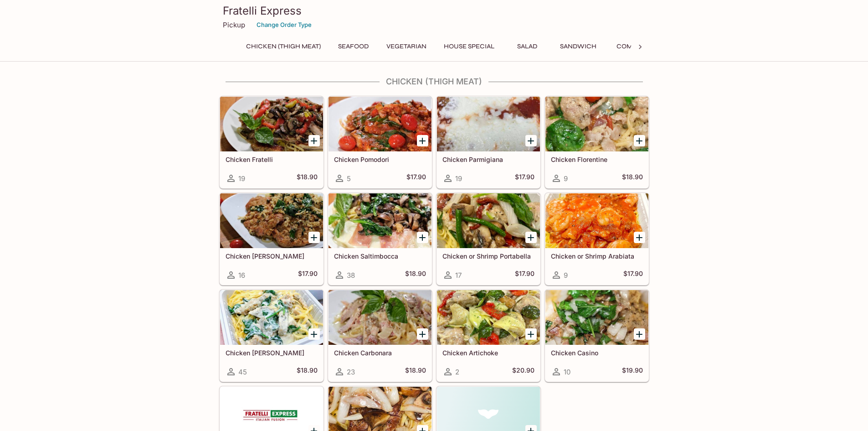 The height and width of the screenshot is (431, 868). Describe the element at coordinates (629, 47) in the screenshot. I see `button: Combo` at that location.